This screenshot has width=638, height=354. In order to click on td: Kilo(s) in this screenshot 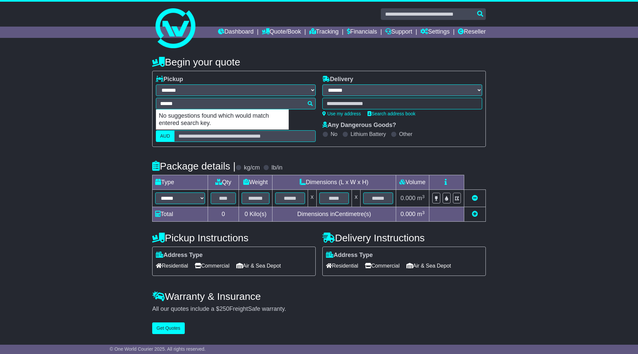, I will do `click(255, 214)`.